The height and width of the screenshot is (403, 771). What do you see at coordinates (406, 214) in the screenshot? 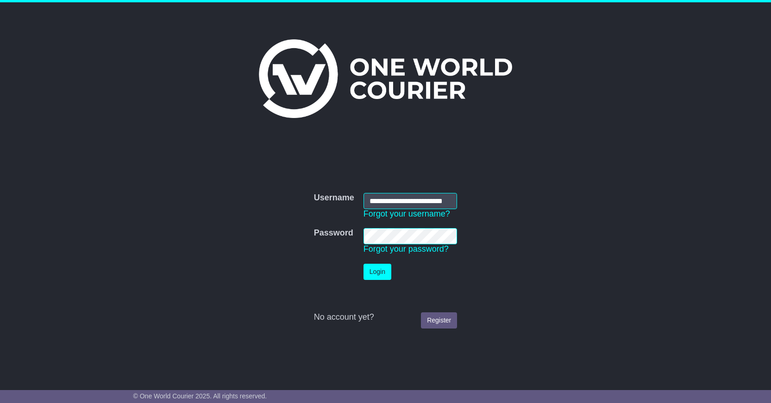
I see `a: Forgot your username?` at bounding box center [406, 214].